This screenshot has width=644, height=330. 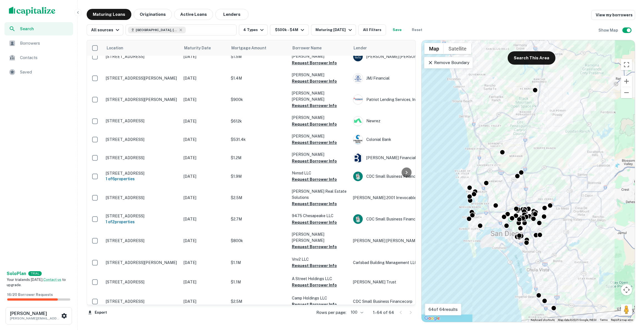 What do you see at coordinates (320, 173) in the screenshot?
I see `p: Nvnsd LLC` at bounding box center [320, 173].